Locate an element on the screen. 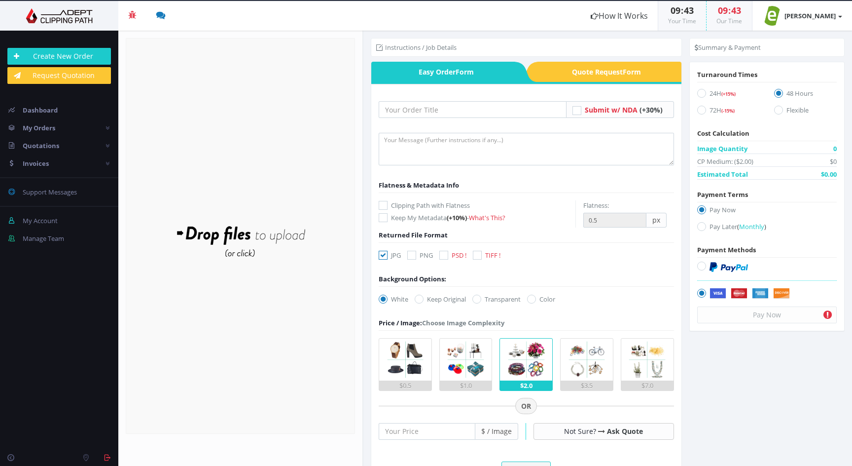  a: Request Quotation is located at coordinates (59, 75).